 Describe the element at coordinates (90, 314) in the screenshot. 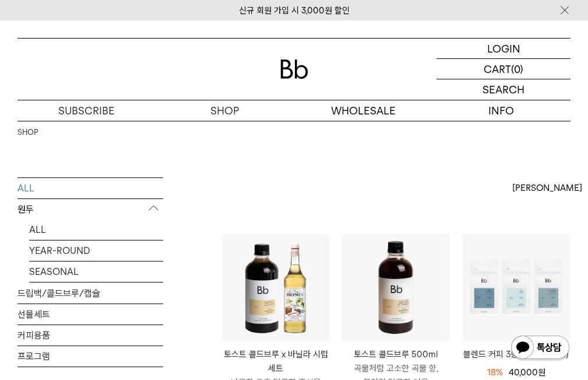

I see `a: 선물세트` at that location.